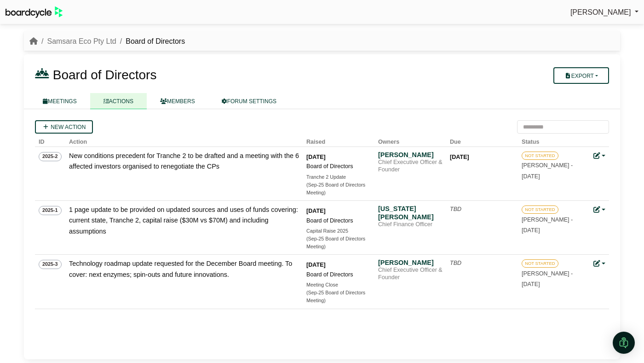 The height and width of the screenshot is (363, 644). What do you see at coordinates (339, 177) in the screenshot?
I see `div: Tranche 2 Update` at bounding box center [339, 177].